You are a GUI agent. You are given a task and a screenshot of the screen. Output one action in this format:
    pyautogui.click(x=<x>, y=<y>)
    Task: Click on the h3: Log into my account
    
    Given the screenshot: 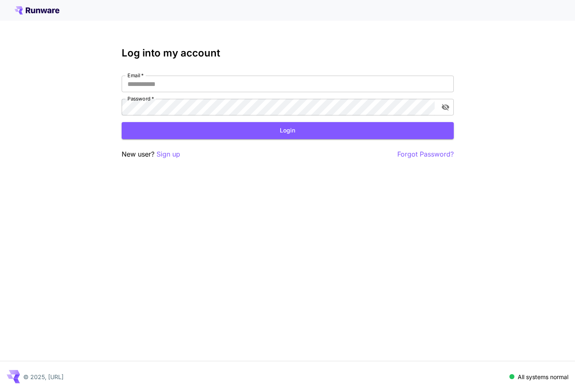 What is the action you would take?
    pyautogui.click(x=288, y=53)
    